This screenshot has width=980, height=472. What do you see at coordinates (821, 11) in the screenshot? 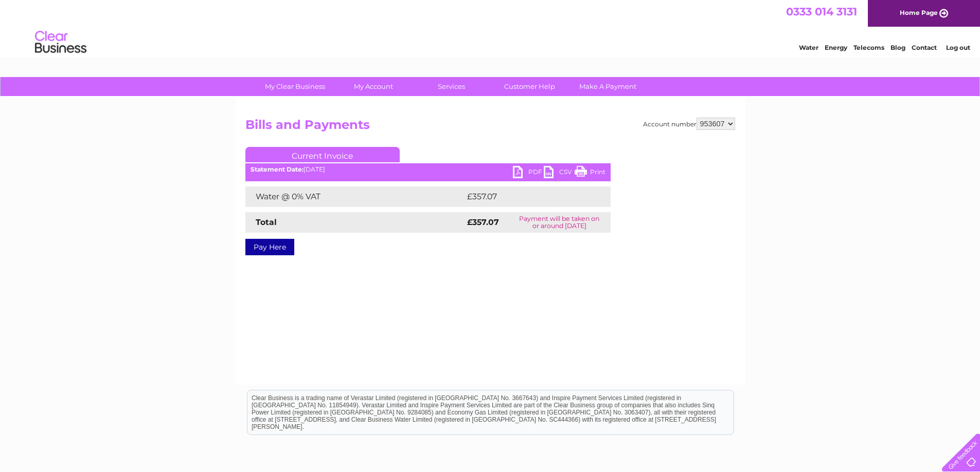
I see `span: 0333 014 3131` at bounding box center [821, 11].